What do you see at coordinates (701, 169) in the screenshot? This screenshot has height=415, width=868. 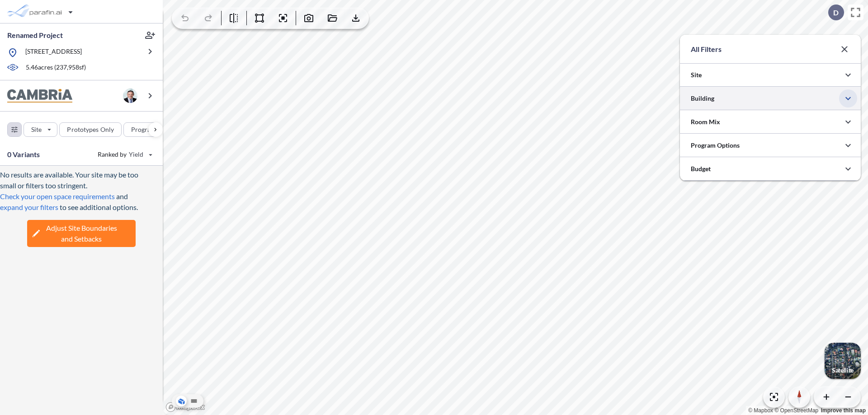 I see `p: Budget` at bounding box center [701, 169].